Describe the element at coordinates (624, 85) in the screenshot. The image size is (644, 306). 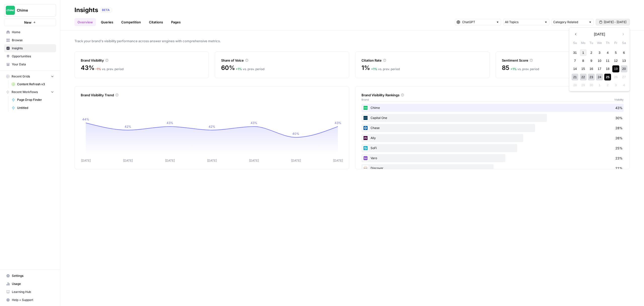
I see `div: Not available Saturday, October 4th, 2025` at that location.